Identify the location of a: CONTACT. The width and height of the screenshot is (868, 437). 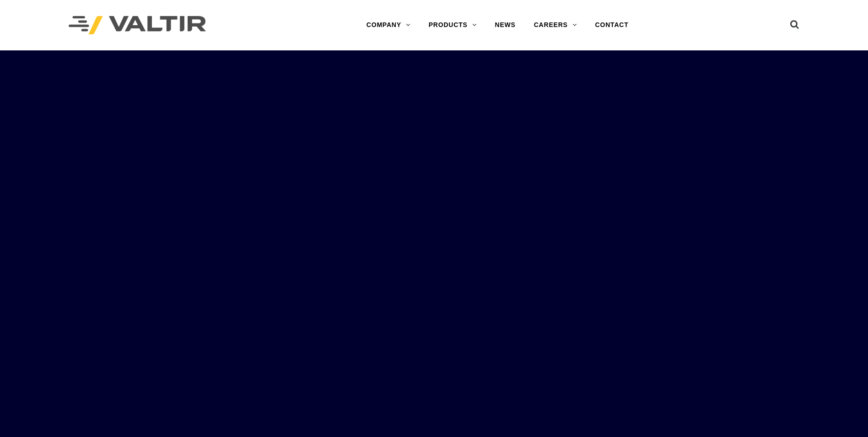
(612, 25).